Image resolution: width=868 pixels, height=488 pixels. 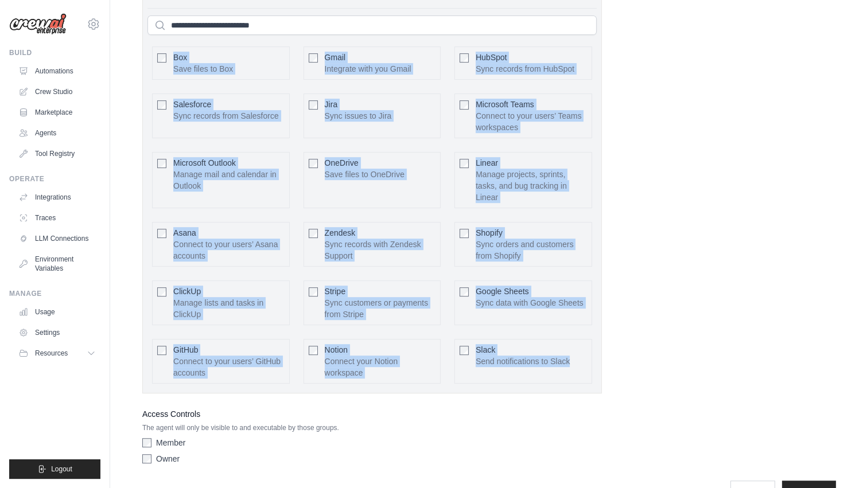 What do you see at coordinates (61, 469) in the screenshot?
I see `span: Logout` at bounding box center [61, 469].